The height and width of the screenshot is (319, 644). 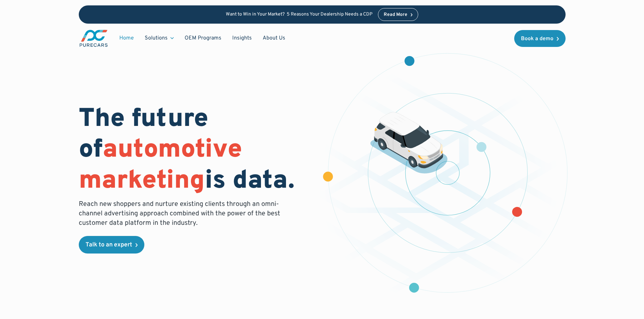 I want to click on img: illustration of a vehicle, so click(x=409, y=143).